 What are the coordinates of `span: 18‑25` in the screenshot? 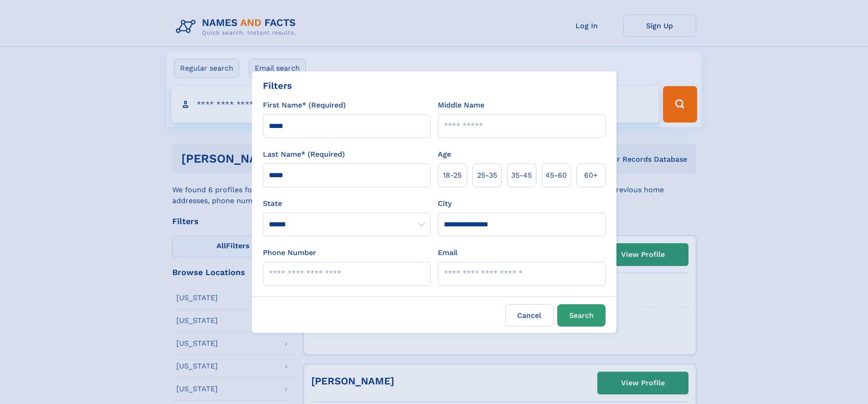 It's located at (452, 176).